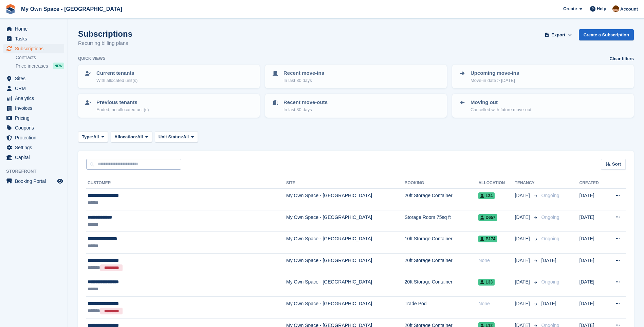 The height and width of the screenshot is (327, 644). Describe the element at coordinates (497, 183) in the screenshot. I see `th: Allocation` at that location.